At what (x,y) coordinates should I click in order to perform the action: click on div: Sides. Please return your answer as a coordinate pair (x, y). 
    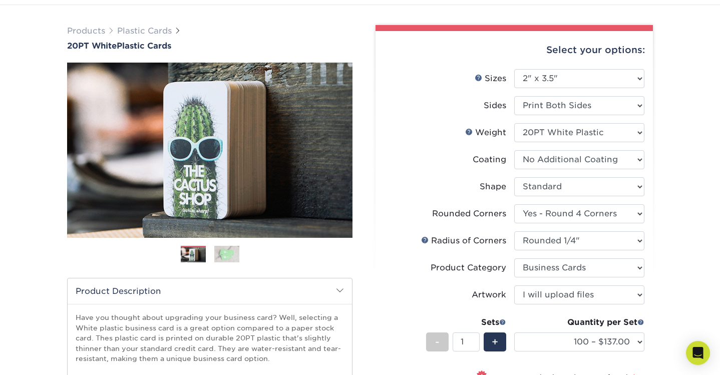
    Looking at the image, I should click on (495, 106).